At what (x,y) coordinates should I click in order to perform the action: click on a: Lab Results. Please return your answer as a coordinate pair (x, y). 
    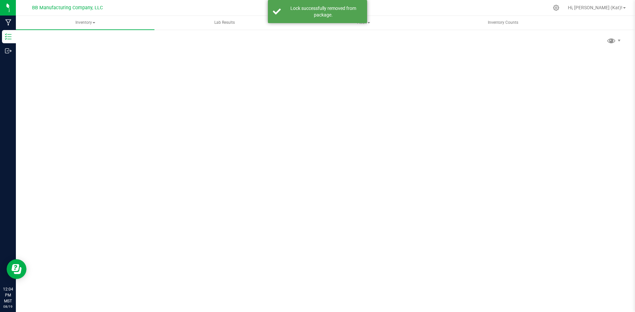
    Looking at the image, I should click on (224, 23).